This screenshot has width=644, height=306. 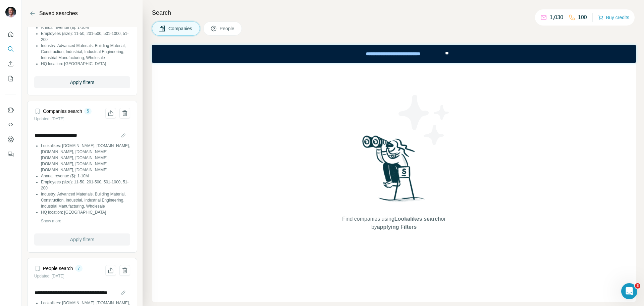 What do you see at coordinates (11, 139) in the screenshot?
I see `button: Dashboard` at bounding box center [11, 139].